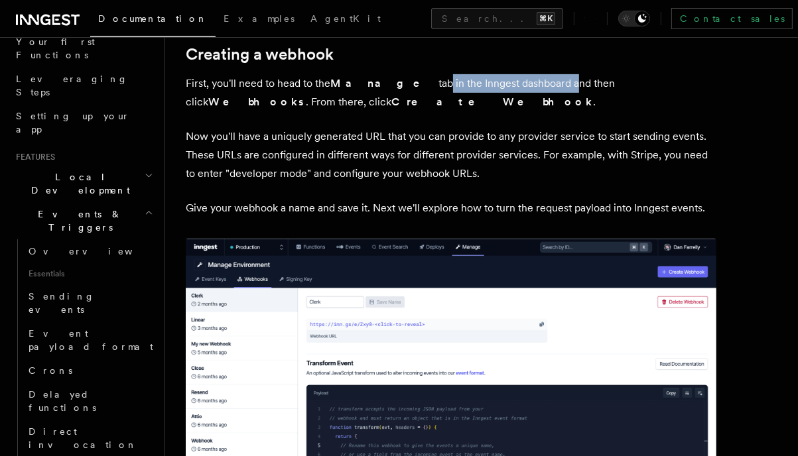  What do you see at coordinates (50, 371) in the screenshot?
I see `span: Crons` at bounding box center [50, 371].